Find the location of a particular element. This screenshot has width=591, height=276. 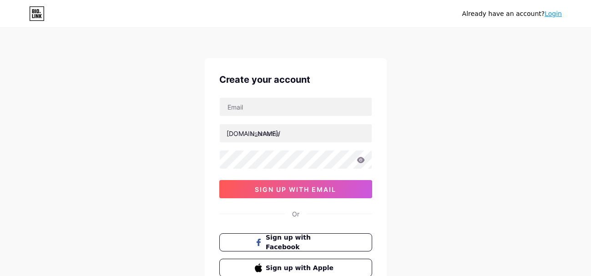

button: sign up with email is located at coordinates (296, 189).